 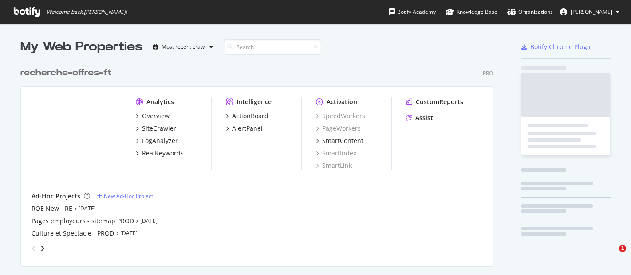 I want to click on div: My Web Properties, so click(x=81, y=47).